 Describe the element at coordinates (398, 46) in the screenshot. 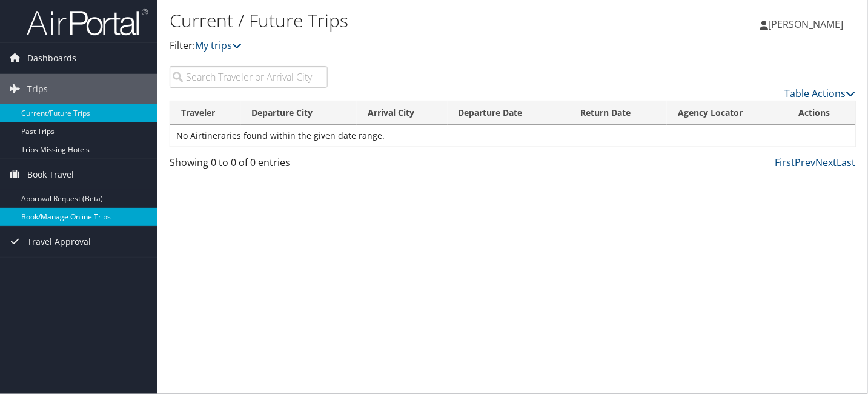

I see `p: Filter:` at that location.